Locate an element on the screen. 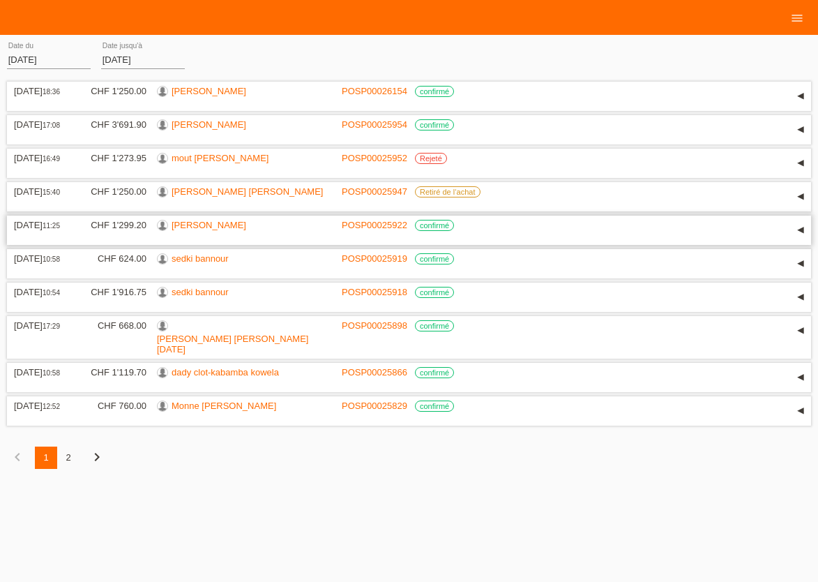 The width and height of the screenshot is (818, 582). a: POSP00025918 is located at coordinates (375, 292).